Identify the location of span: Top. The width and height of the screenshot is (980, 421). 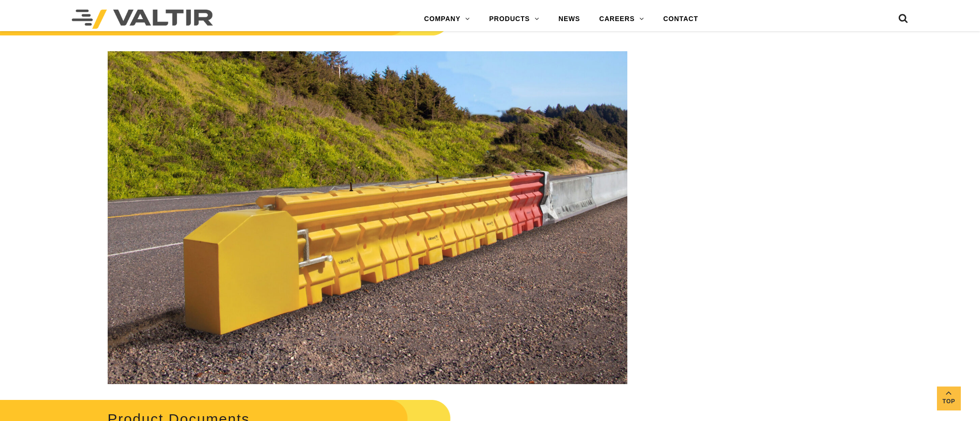
(949, 402).